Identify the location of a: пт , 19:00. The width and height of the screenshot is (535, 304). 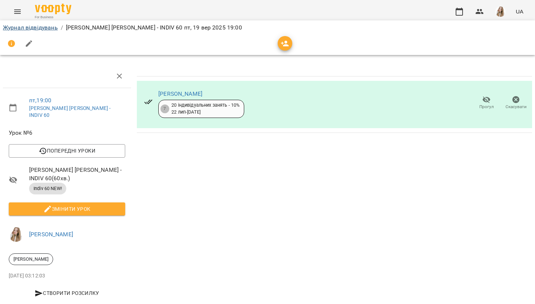
(40, 100).